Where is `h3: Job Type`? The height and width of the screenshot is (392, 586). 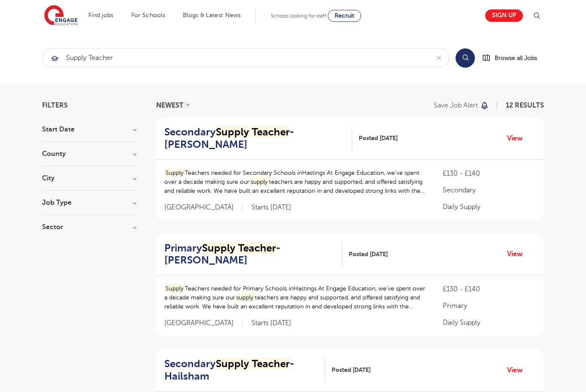 h3: Job Type is located at coordinates (89, 203).